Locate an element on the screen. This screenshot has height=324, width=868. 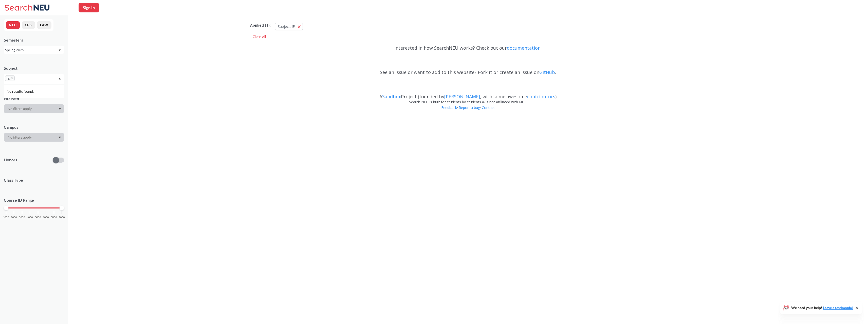
p: Honors is located at coordinates (10, 160).